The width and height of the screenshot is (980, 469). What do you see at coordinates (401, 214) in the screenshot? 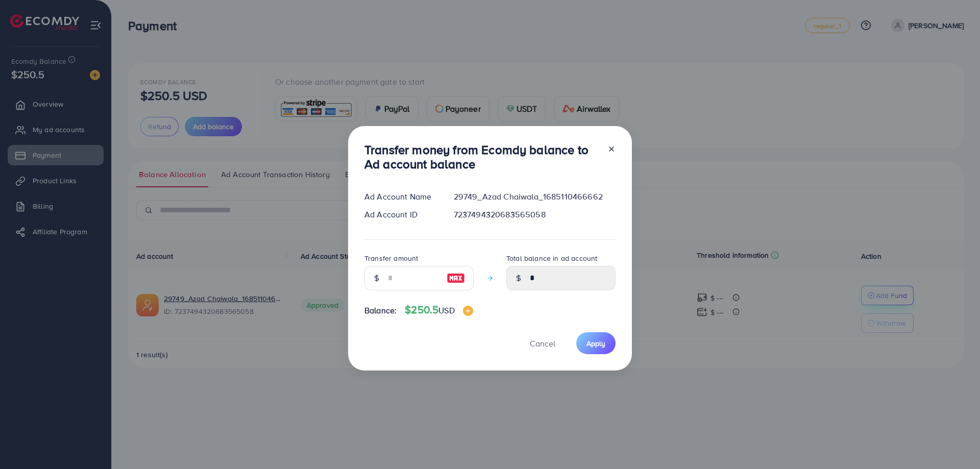
I see `div: Ad Account ID` at bounding box center [401, 214].